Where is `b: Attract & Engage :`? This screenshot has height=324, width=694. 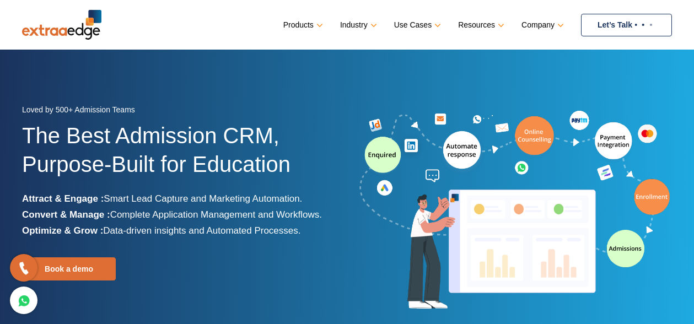 b: Attract & Engage : is located at coordinates (63, 198).